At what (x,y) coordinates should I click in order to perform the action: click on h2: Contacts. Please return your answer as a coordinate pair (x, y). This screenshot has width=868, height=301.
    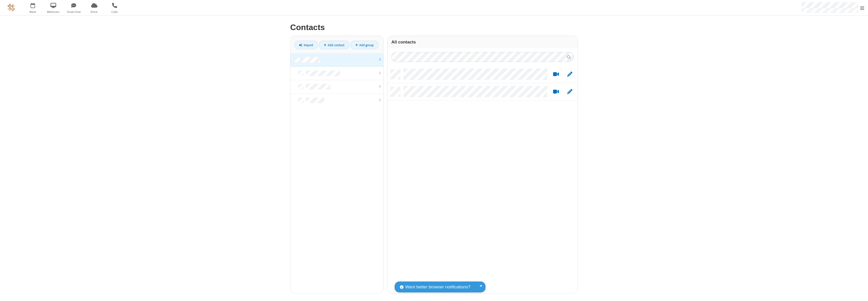
    Looking at the image, I should click on (434, 28).